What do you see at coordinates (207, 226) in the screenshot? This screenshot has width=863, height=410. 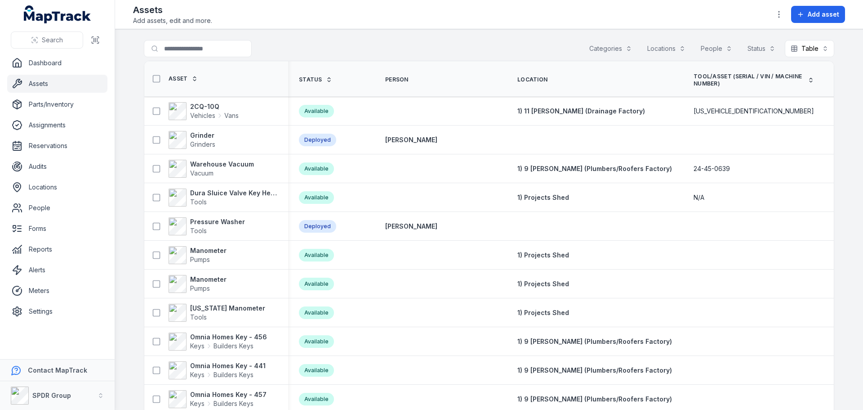 I see `a: Pressure WasherTools` at bounding box center [207, 226].